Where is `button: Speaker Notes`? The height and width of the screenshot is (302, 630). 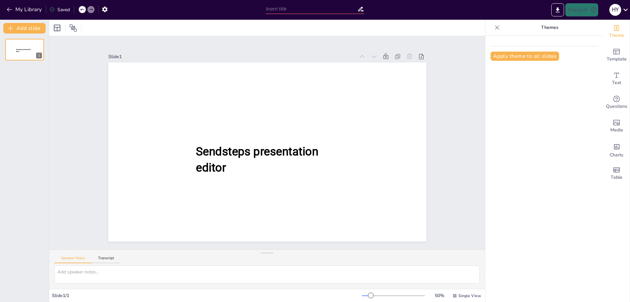 button: Speaker Notes is located at coordinates (73, 259).